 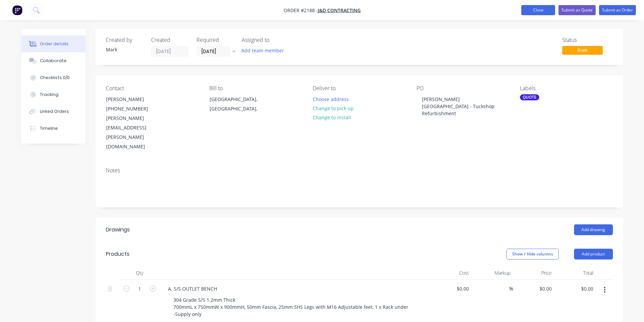 I want to click on div: QUOTE, so click(x=529, y=97).